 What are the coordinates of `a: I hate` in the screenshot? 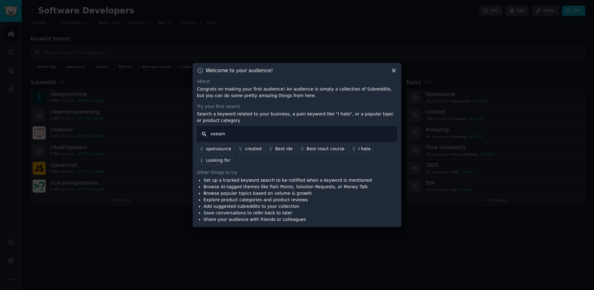 It's located at (361, 149).